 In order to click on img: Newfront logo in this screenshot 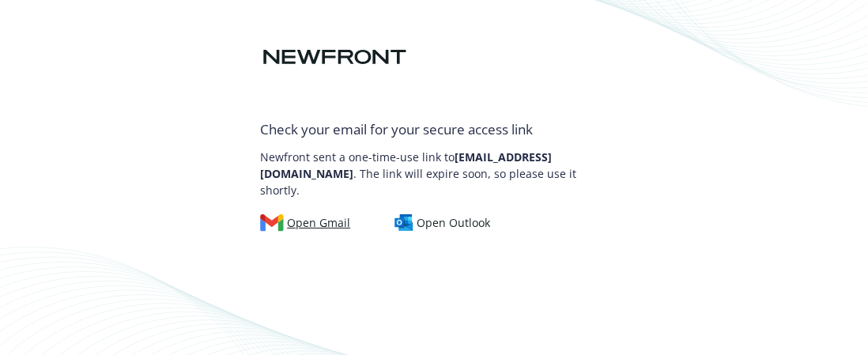, I will do `click(334, 57)`.